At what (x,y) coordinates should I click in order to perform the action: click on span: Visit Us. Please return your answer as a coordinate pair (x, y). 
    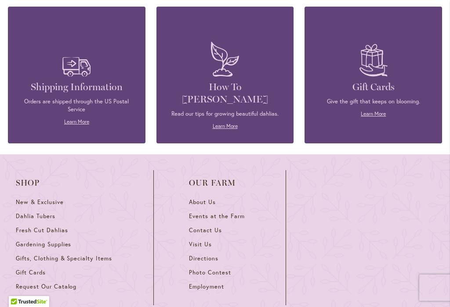
    Looking at the image, I should click on (200, 244).